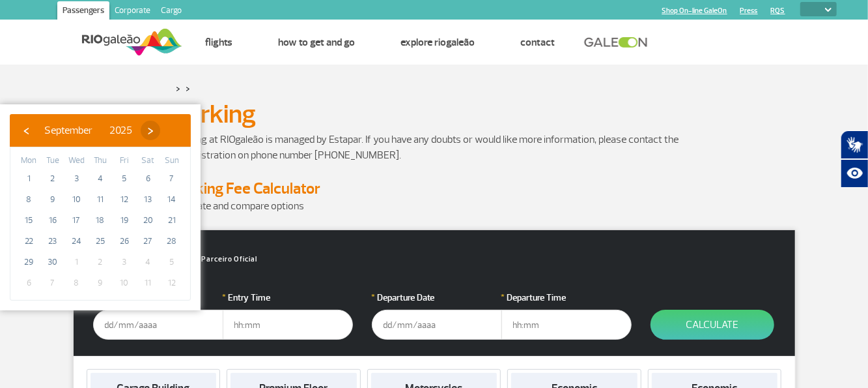 The image size is (868, 388). I want to click on a: How to get and go, so click(316, 42).